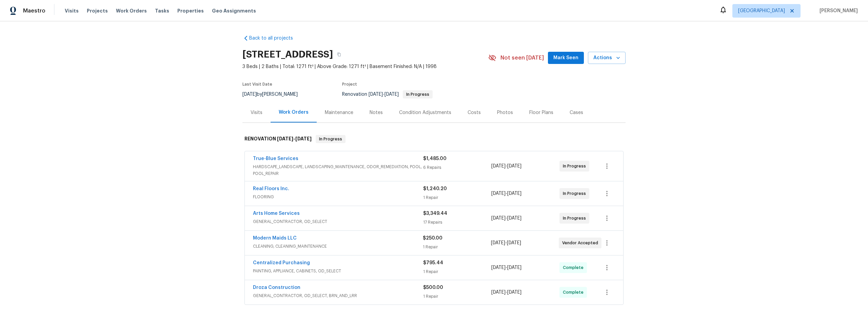 The width and height of the screenshot is (868, 315). Describe the element at coordinates (474, 113) in the screenshot. I see `div: Costs` at that location.